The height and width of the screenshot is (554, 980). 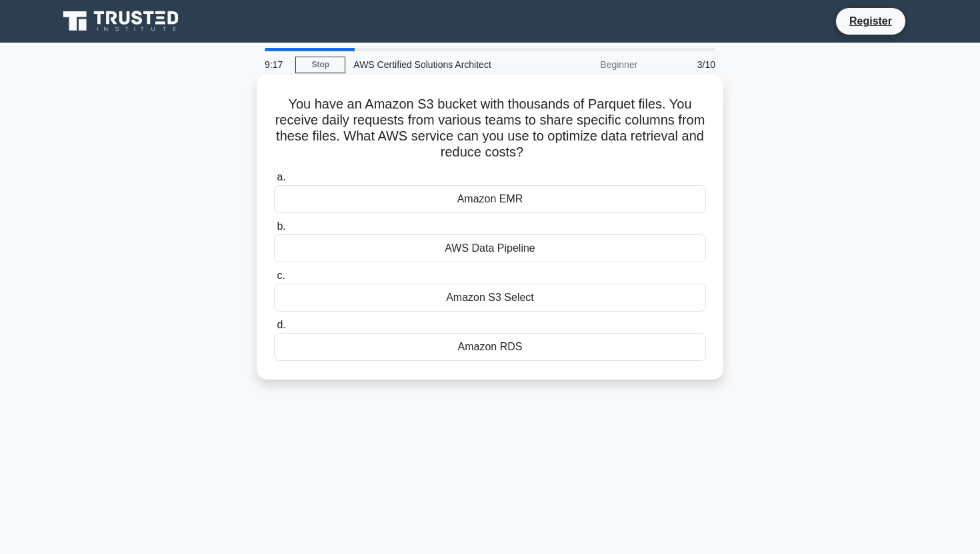 What do you see at coordinates (490, 129) in the screenshot?
I see `h5: You have an Amazon S3 bucket with thousands of Parquet files. You receive daily requests from var...` at bounding box center [490, 129].